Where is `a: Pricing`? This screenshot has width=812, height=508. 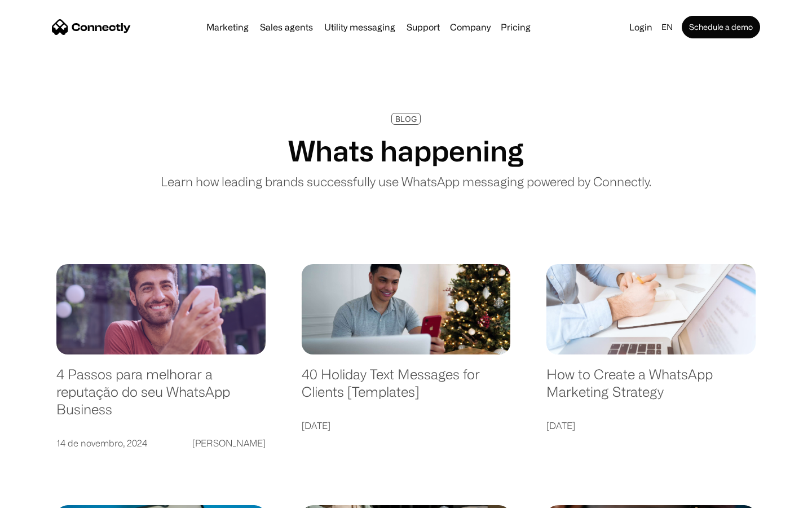 a: Pricing is located at coordinates (515, 27).